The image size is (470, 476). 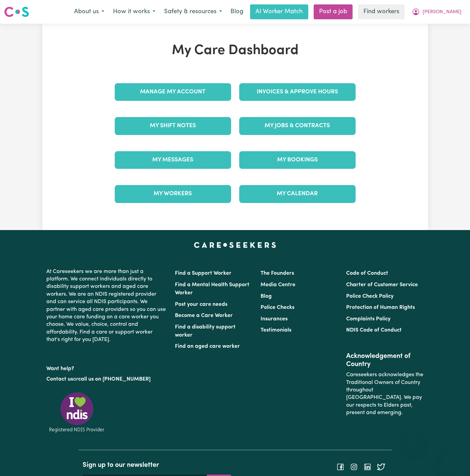 What do you see at coordinates (380, 307) in the screenshot?
I see `a: Protection of Human Rights` at bounding box center [380, 307].